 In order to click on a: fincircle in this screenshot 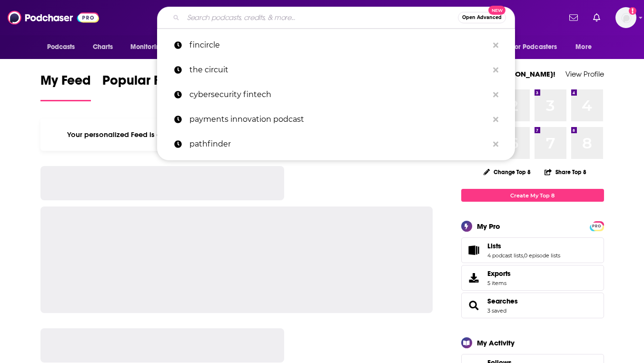, I will do `click(336, 45)`.